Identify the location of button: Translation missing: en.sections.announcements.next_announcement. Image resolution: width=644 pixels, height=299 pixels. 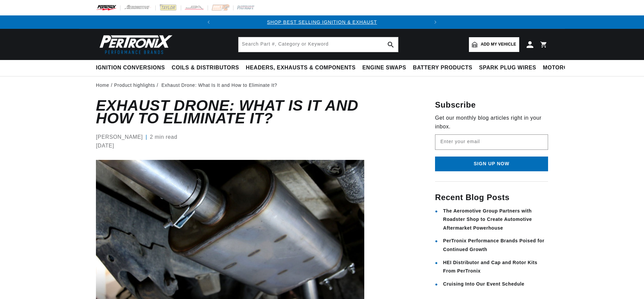
(435, 22).